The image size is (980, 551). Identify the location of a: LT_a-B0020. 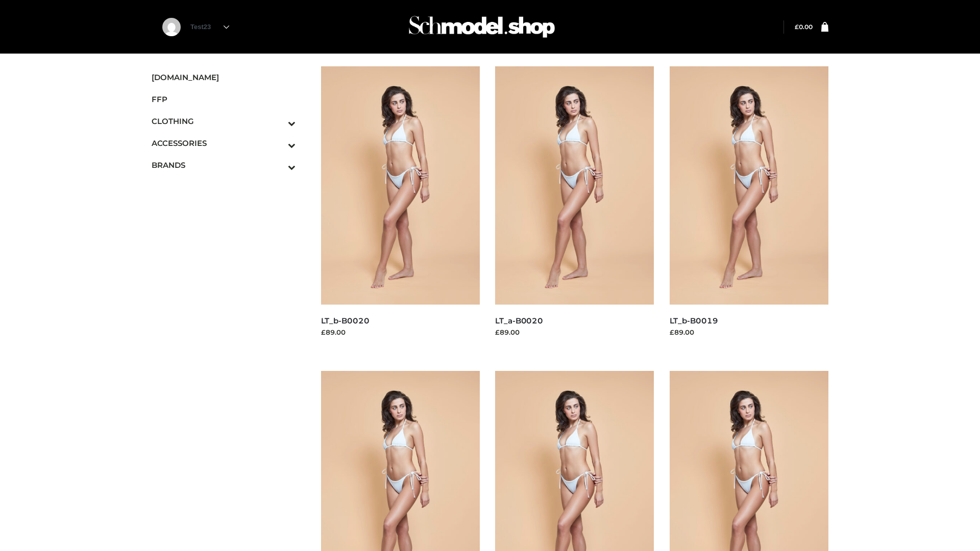
(519, 321).